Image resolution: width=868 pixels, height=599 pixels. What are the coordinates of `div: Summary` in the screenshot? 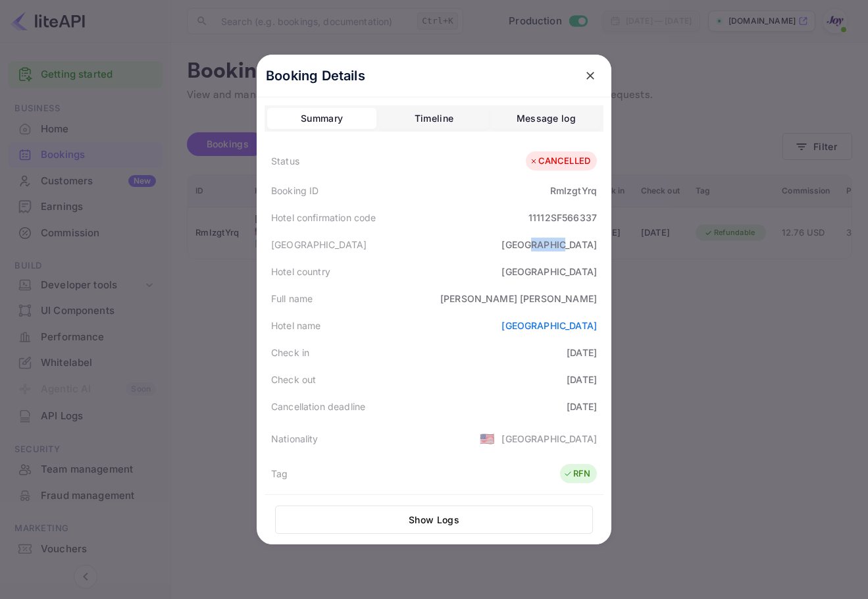 It's located at (322, 119).